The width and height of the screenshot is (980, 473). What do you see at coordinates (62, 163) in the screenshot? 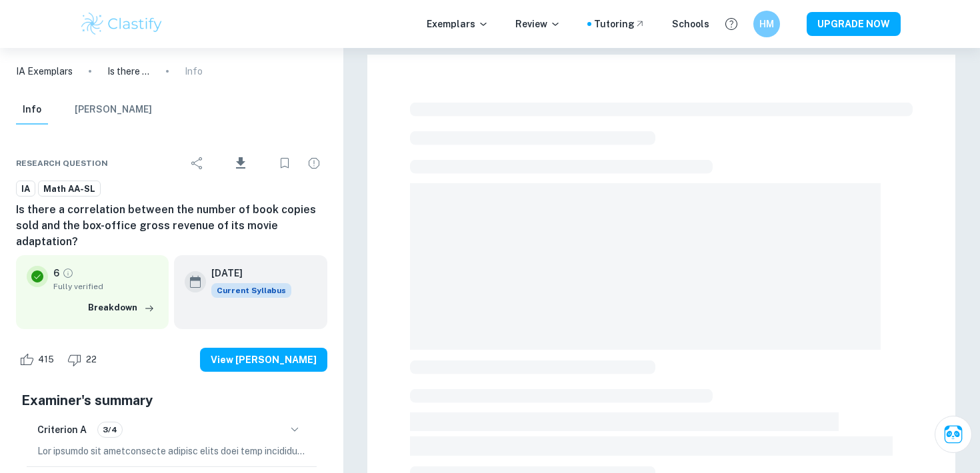
I see `span: Research question` at bounding box center [62, 163].